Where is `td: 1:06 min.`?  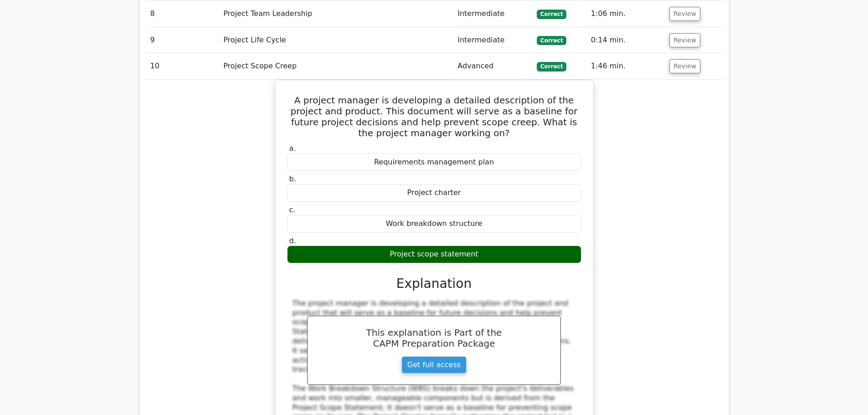
td: 1:06 min. is located at coordinates (626, 14).